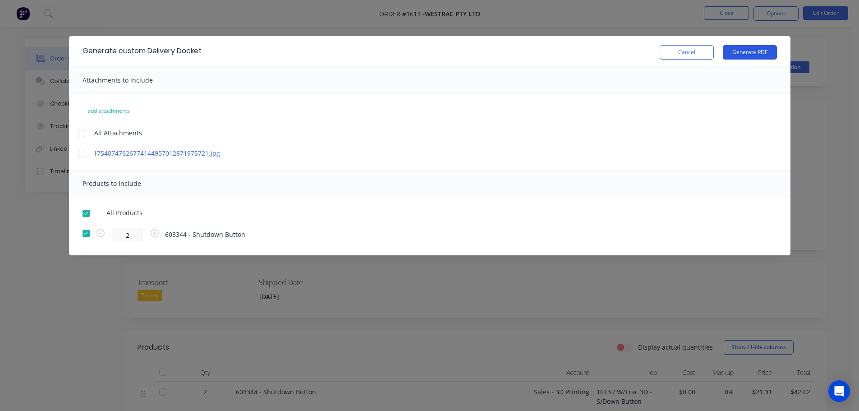 This screenshot has height=411, width=859. I want to click on div: Open Intercom Messenger, so click(839, 391).